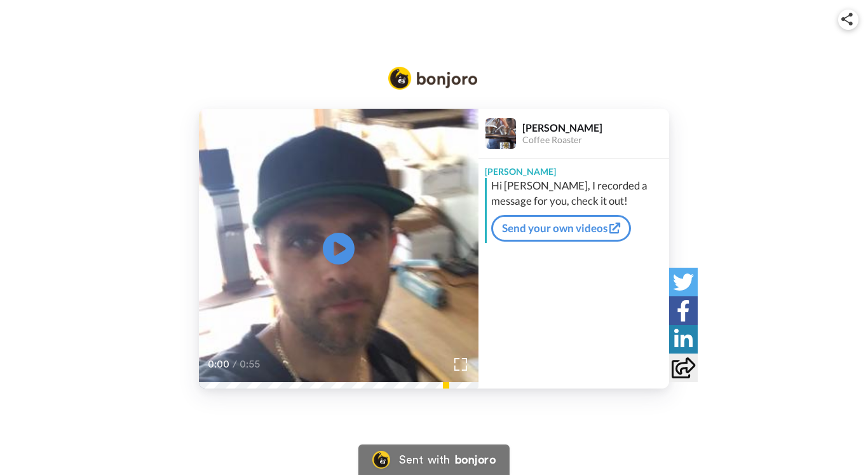  Describe the element at coordinates (595, 140) in the screenshot. I see `div: Coffee Roaster` at that location.